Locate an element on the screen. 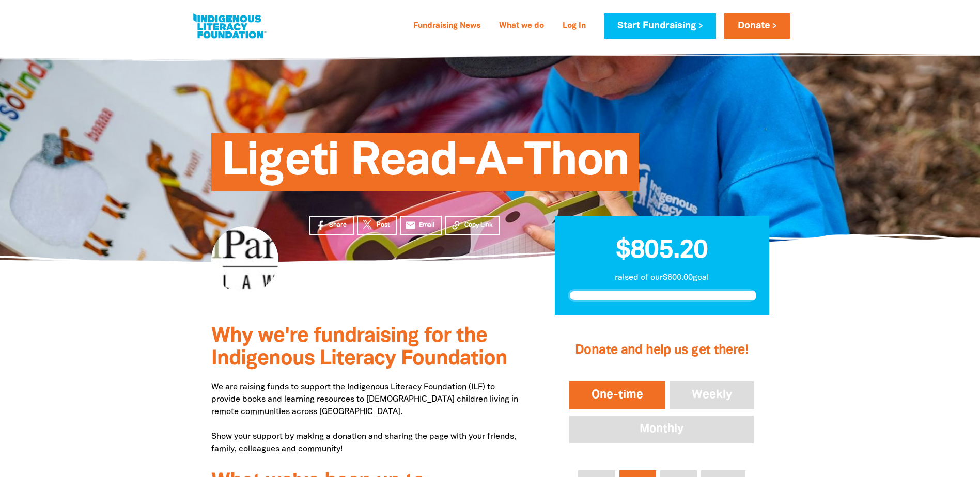 Image resolution: width=980 pixels, height=477 pixels. a: emailEmail is located at coordinates (421, 226).